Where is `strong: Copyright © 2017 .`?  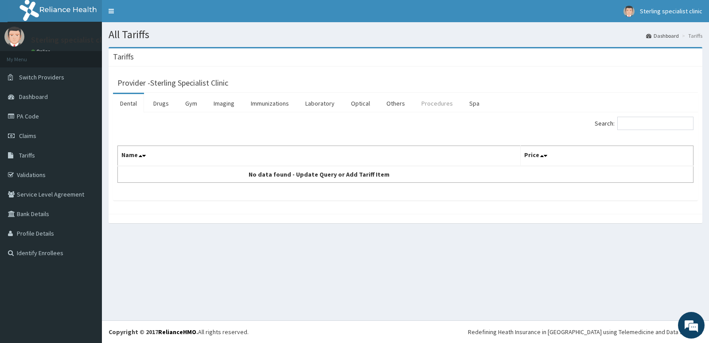
strong: Copyright © 2017 . is located at coordinates (153, 331).